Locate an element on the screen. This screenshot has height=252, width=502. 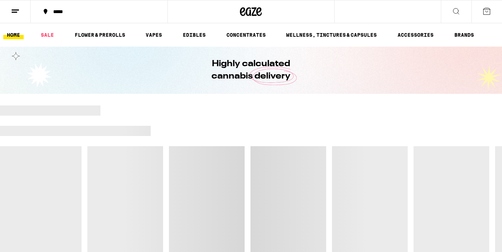
a: VAPES is located at coordinates (154, 35).